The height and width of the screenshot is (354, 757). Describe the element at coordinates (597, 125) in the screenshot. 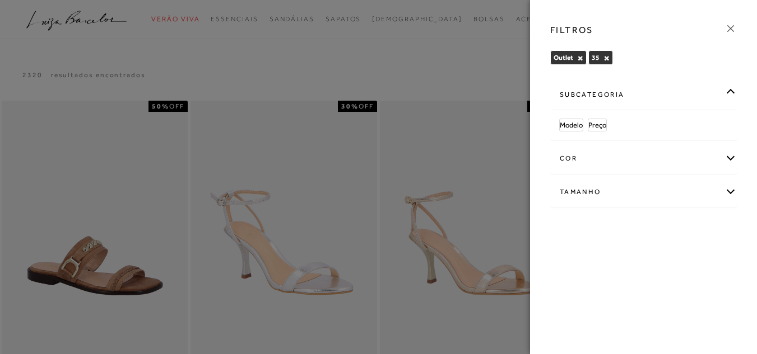

I see `span: Preço` at that location.